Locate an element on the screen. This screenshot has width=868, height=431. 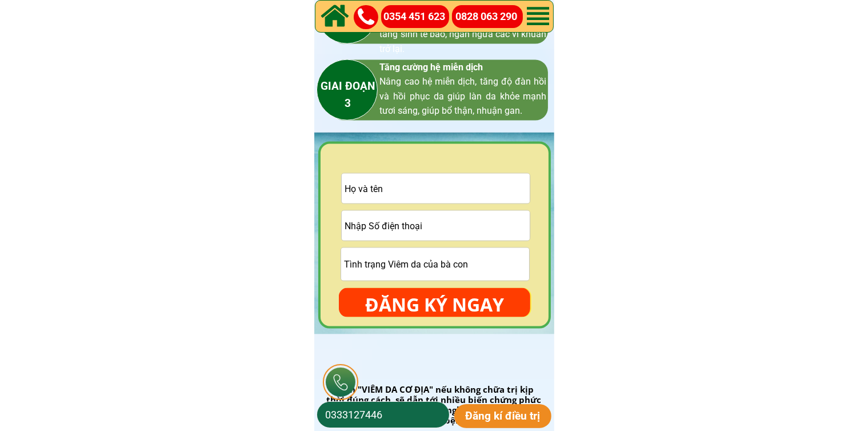
h3: GIAI ĐOẠN 3 is located at coordinates (348, 95).